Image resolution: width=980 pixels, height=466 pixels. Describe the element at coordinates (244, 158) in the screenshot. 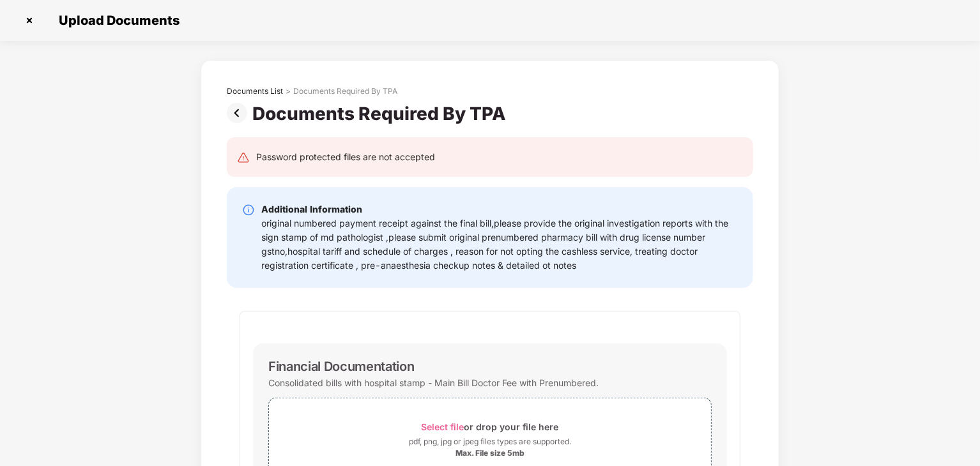

I see `img: svg+xml;base64,PHN2ZyB4bWxucz0iaHR0cDovL3d3dy53My5vcmcvMjAwMC9zdmciIHdpZHRoPSIyNCIgaGVpZ2h0PSIyNC...` at that location.